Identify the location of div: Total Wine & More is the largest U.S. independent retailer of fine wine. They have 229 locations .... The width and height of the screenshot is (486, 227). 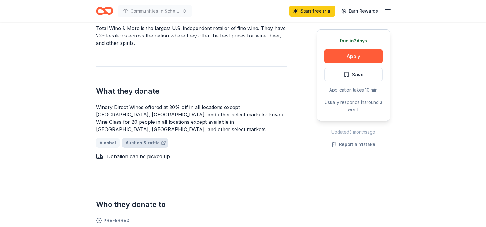
(192, 36).